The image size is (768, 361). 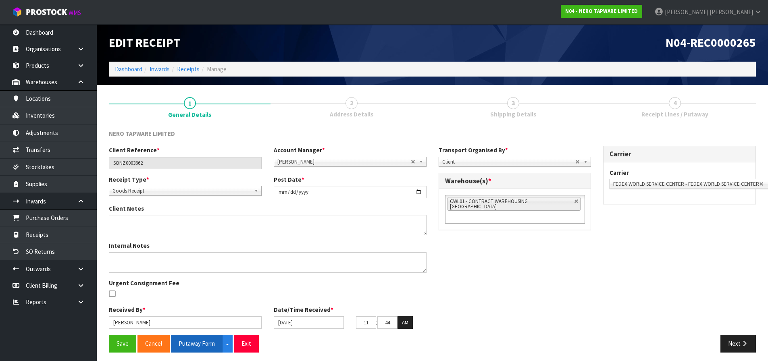 I want to click on label: Received By, so click(x=127, y=310).